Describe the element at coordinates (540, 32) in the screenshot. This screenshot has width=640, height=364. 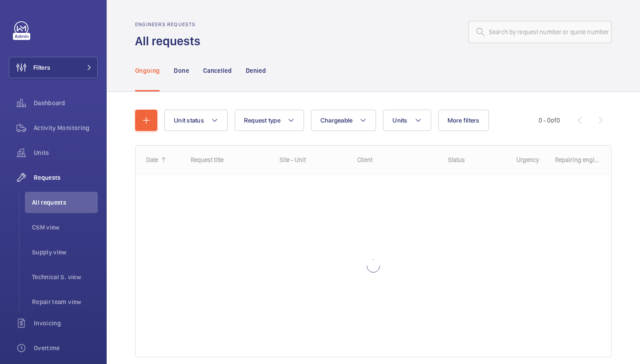
I see `input: Search by request number or quote number` at that location.